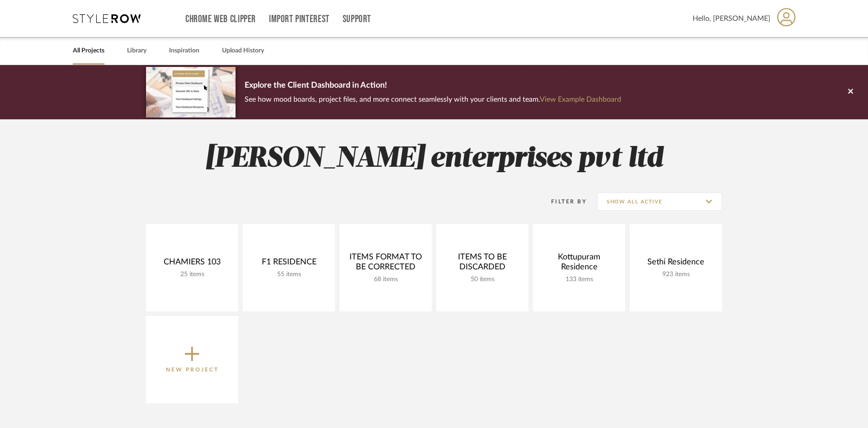 This screenshot has height=428, width=868. Describe the element at coordinates (192, 264) in the screenshot. I see `div: CHAMIERS 103` at that location.